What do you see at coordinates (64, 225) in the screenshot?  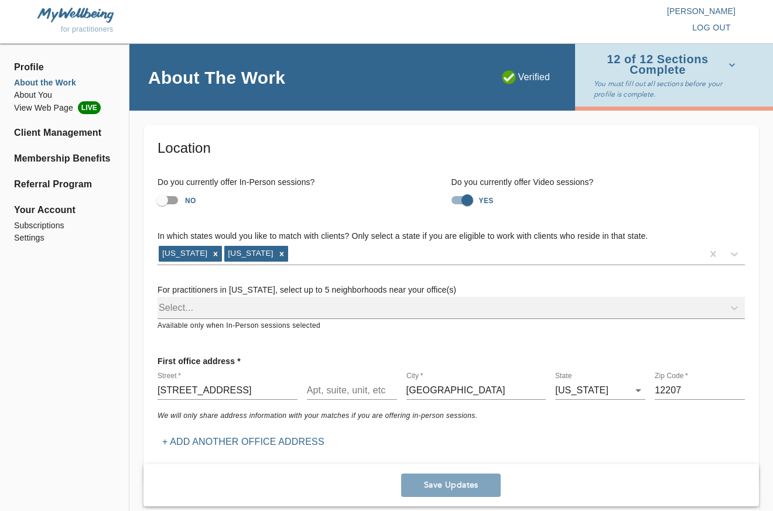 I see `li: Subscriptions` at bounding box center [64, 225].